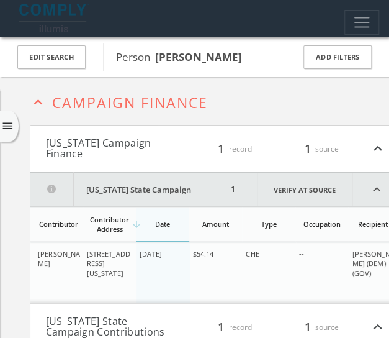  Describe the element at coordinates (109, 224) in the screenshot. I see `div: Contributor Address` at that location.